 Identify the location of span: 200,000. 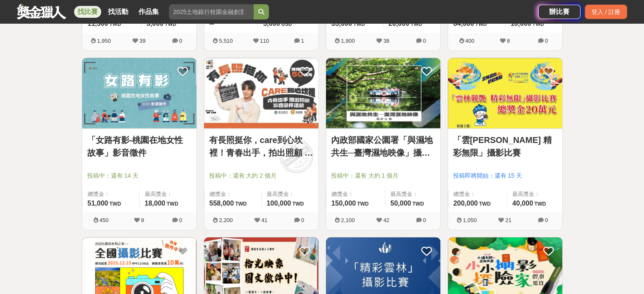
(465, 204).